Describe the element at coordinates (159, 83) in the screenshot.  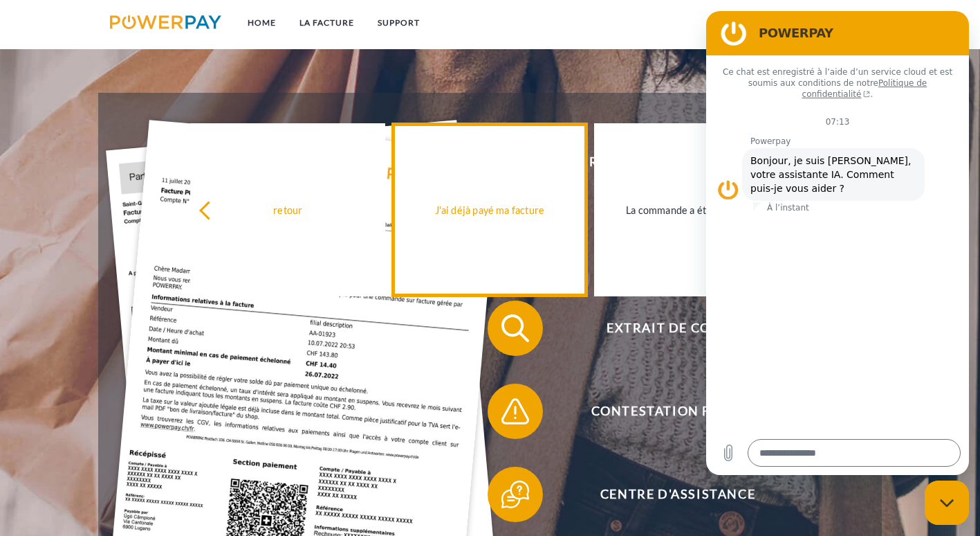
I see `svg: (s’ouvre dans un nouvel onglet)` at that location.